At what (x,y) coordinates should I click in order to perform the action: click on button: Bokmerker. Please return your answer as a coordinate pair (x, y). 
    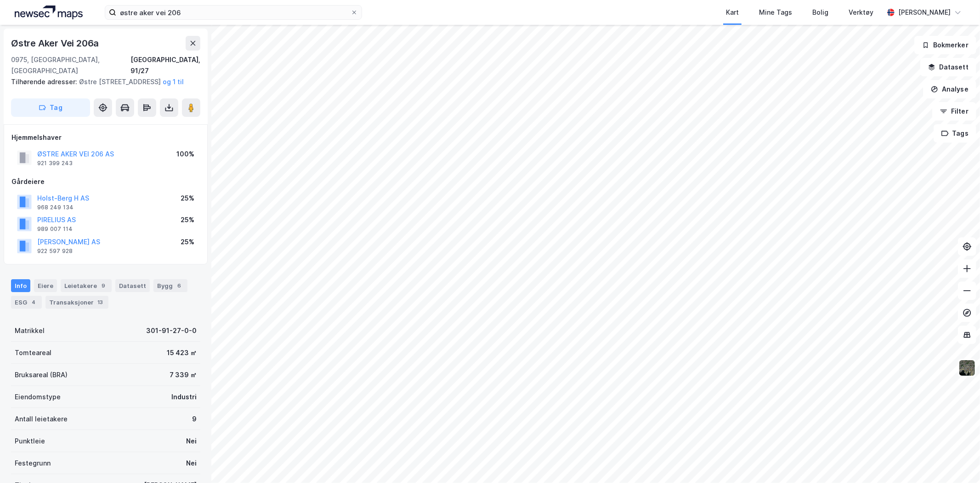
    Looking at the image, I should click on (945, 45).